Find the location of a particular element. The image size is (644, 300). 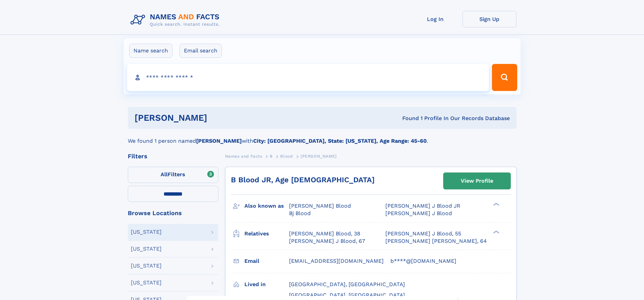

a: Names and Facts is located at coordinates (244, 156).